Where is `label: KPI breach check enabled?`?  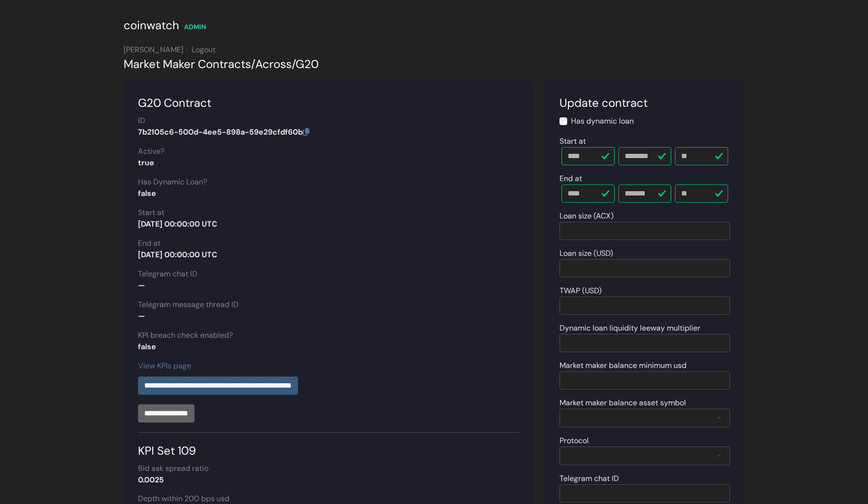 label: KPI breach check enabled? is located at coordinates (185, 335).